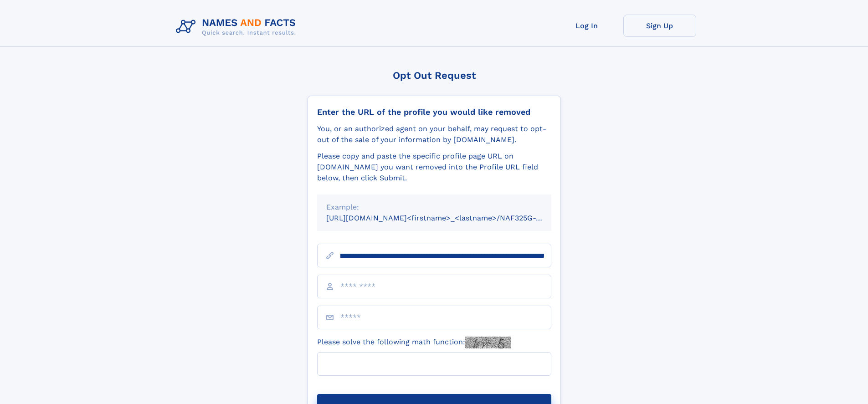 This screenshot has width=868, height=404. What do you see at coordinates (660, 26) in the screenshot?
I see `a: Sign Up` at bounding box center [660, 26].